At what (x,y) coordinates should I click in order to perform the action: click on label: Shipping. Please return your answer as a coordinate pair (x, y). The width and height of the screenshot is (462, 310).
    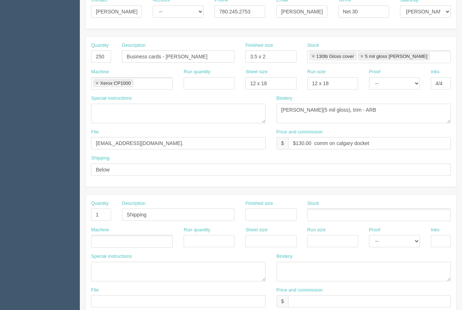
    Looking at the image, I should click on (100, 158).